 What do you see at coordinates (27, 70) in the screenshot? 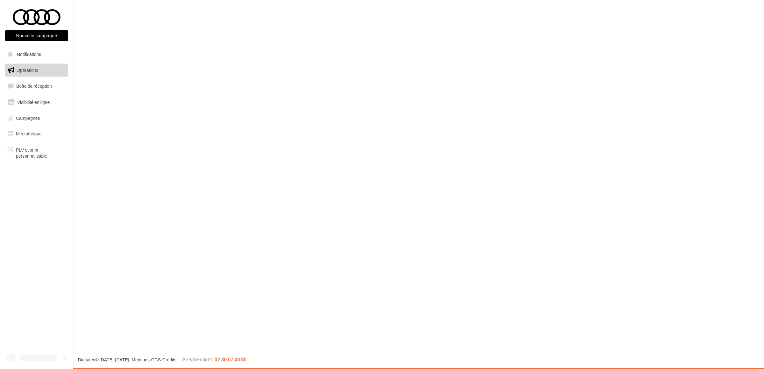
I see `span: Opérations` at bounding box center [27, 70].